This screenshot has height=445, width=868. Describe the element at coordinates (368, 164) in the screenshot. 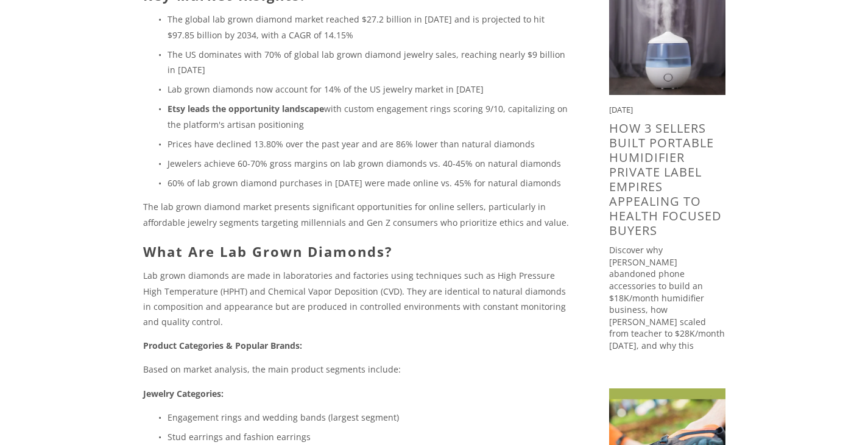

I see `p: Jewelers achieve 60-70% gross margins on lab grown diamonds vs. 40-45% on natural diamonds` at that location.